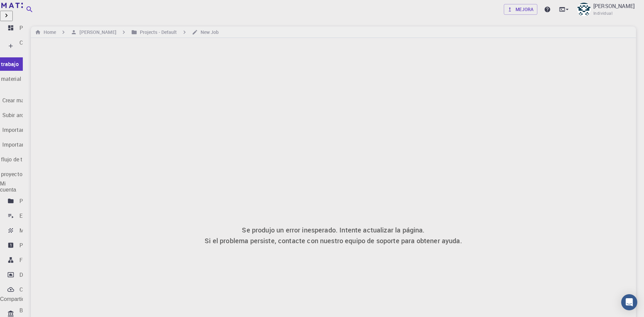 The image size is (644, 317). What do you see at coordinates (127, 32) in the screenshot?
I see `nav: migaja de pan` at bounding box center [127, 32].